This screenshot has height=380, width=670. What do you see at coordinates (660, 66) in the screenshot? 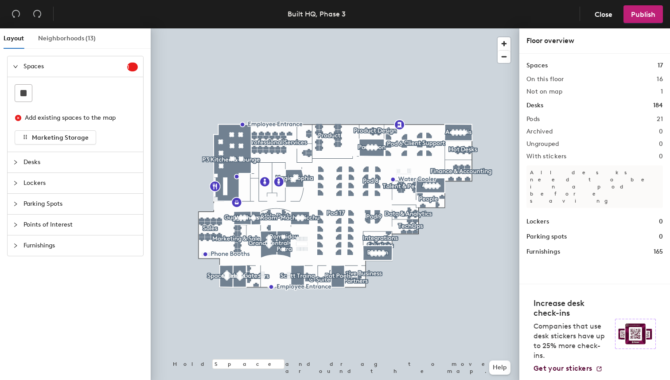
I see `h1: 17` at bounding box center [660, 66].